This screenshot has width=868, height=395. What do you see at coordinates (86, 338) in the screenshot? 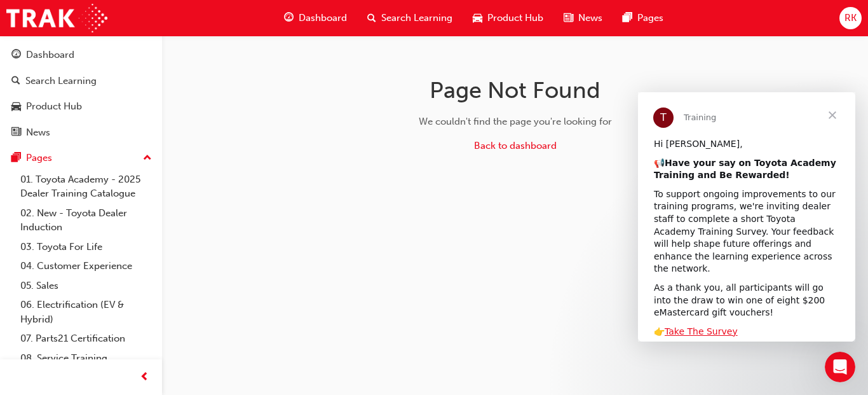
I see `a: 07. Parts21 Certification` at bounding box center [86, 338].